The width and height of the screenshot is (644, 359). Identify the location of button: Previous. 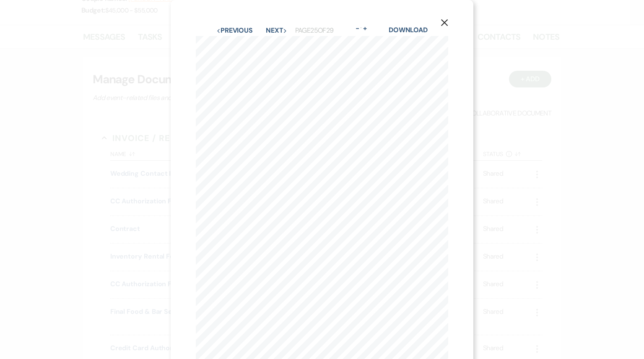
(234, 30).